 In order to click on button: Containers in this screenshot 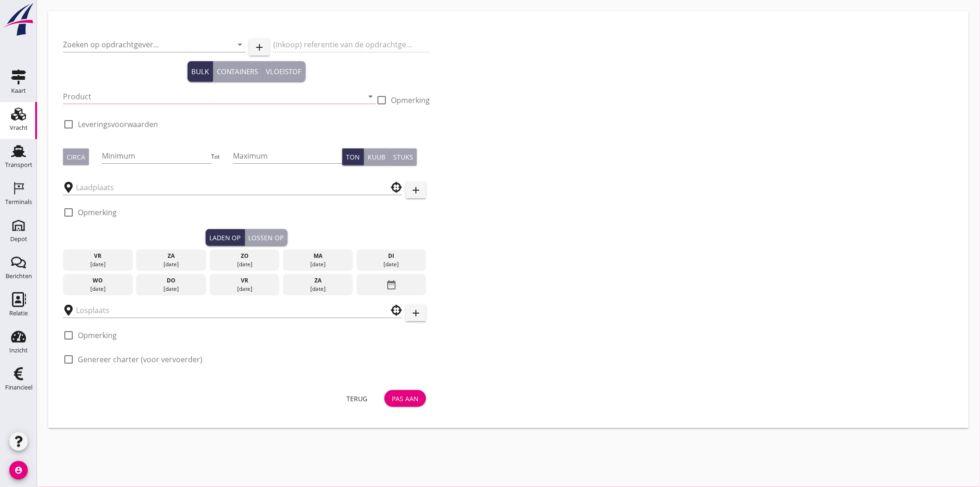, I will do `click(237, 71)`.